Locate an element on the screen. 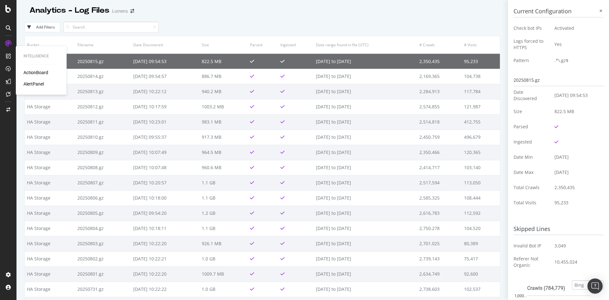 This screenshot has width=609, height=300. td: 20250731.gz is located at coordinates (103, 289).